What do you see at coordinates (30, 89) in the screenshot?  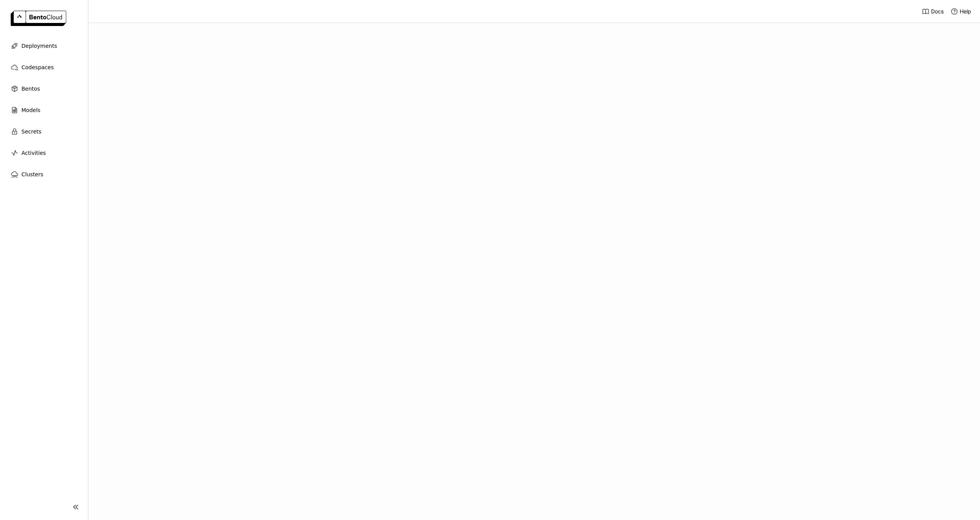 I see `span: Bentos` at bounding box center [30, 89].